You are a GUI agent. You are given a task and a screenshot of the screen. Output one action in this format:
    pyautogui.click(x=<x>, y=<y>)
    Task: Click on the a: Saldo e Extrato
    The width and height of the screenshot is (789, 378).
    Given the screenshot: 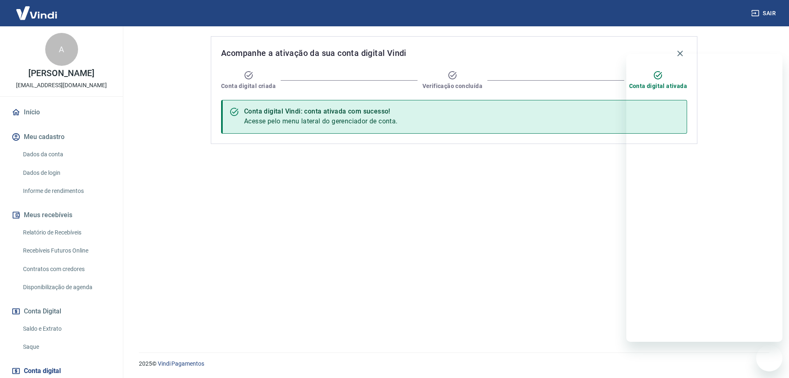 What is the action you would take?
    pyautogui.click(x=66, y=328)
    